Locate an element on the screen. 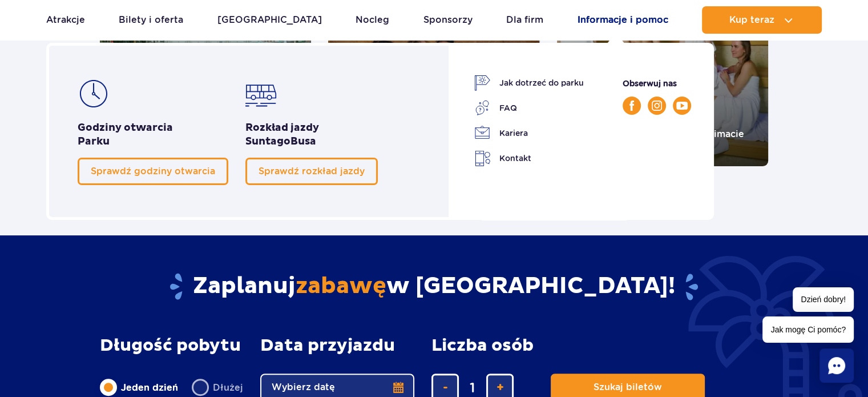 The width and height of the screenshot is (868, 397). span: Jak mogę Ci pomóc? is located at coordinates (808, 329).